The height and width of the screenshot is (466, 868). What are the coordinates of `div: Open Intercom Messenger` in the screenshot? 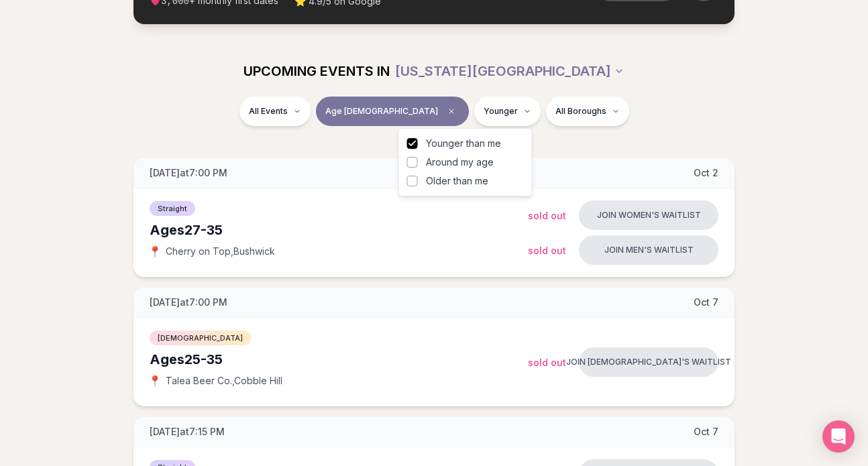 It's located at (838, 436).